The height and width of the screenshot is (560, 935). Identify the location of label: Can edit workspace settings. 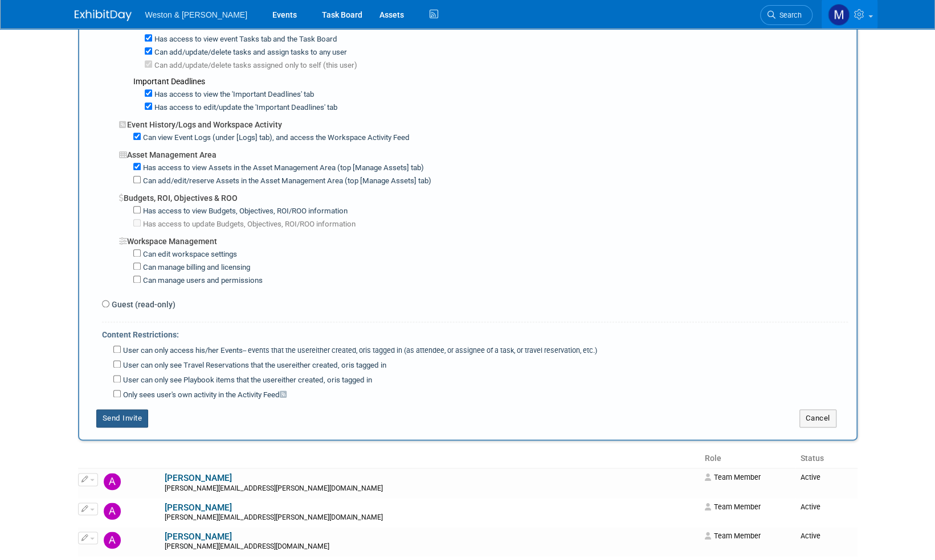
(188, 255).